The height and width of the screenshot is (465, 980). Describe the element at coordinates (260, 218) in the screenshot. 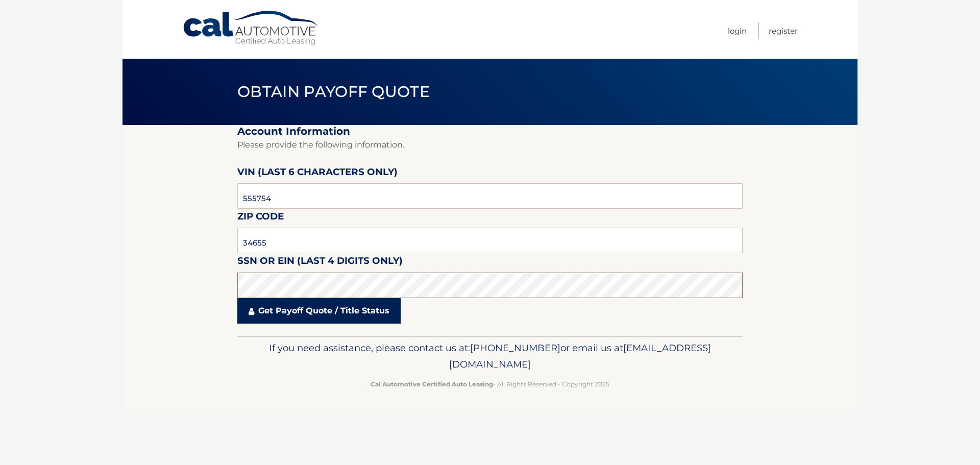

I see `label: Zip Code` at that location.